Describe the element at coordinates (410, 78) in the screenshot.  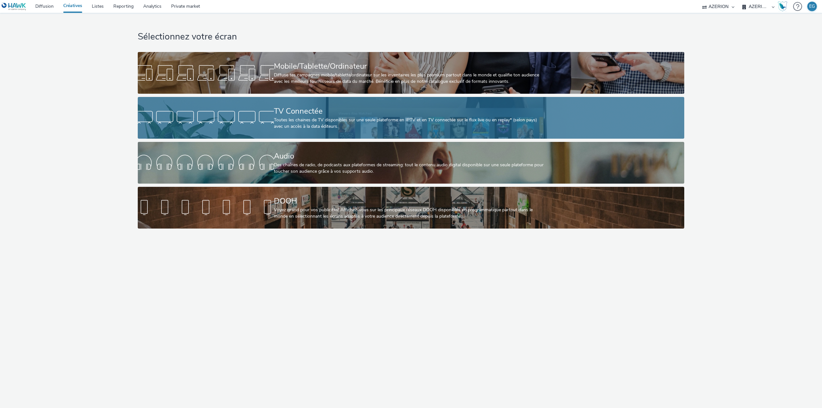
I see `div: Diffuse tes campagnes mobile/tablette/ordinateur sur les inventaires les plus premium partout dan...` at that location.